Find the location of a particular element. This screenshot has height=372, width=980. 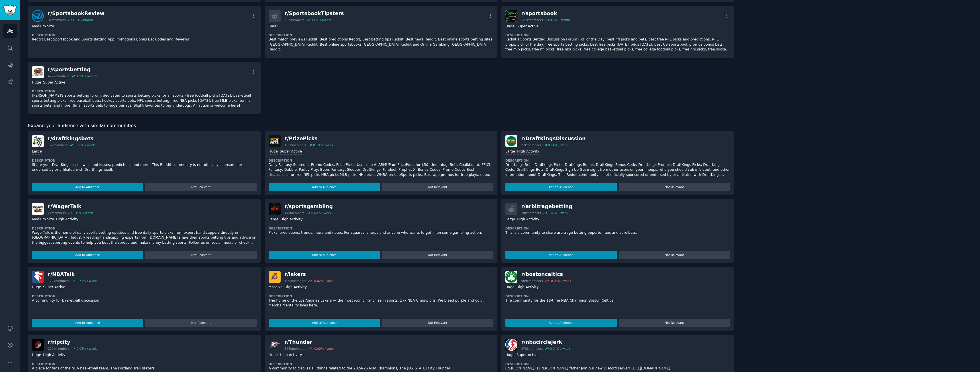

div: r/ DraftKingsDiscussion is located at coordinates (554, 139).